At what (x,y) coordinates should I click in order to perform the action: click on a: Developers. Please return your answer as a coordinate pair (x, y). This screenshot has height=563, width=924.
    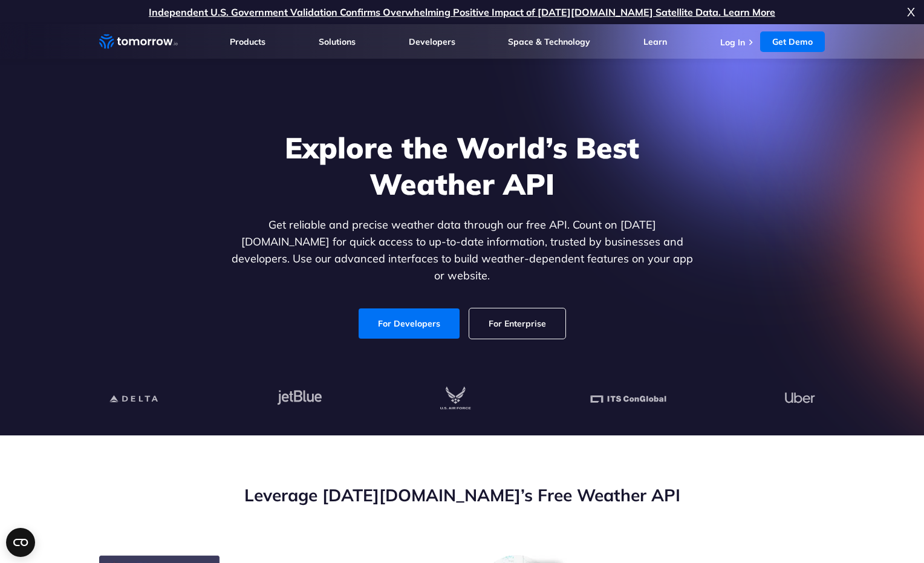
    Looking at the image, I should click on (431, 42).